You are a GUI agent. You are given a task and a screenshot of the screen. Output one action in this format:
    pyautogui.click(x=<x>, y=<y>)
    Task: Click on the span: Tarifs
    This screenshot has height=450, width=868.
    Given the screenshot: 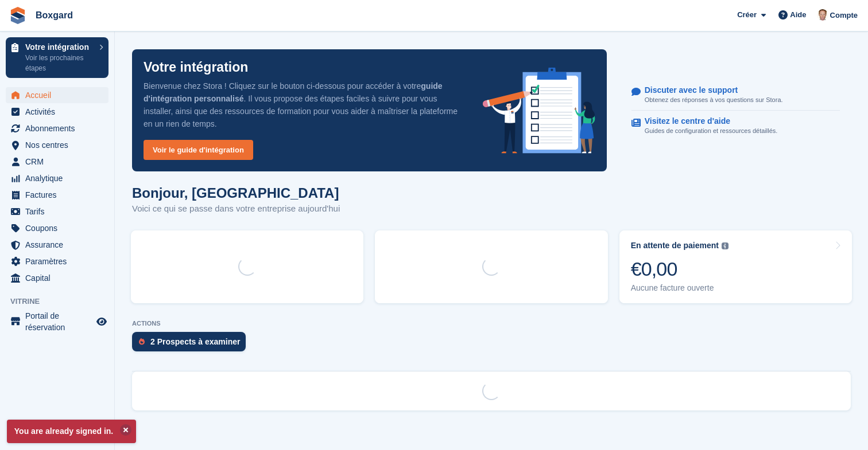 What is the action you would take?
    pyautogui.click(x=60, y=212)
    